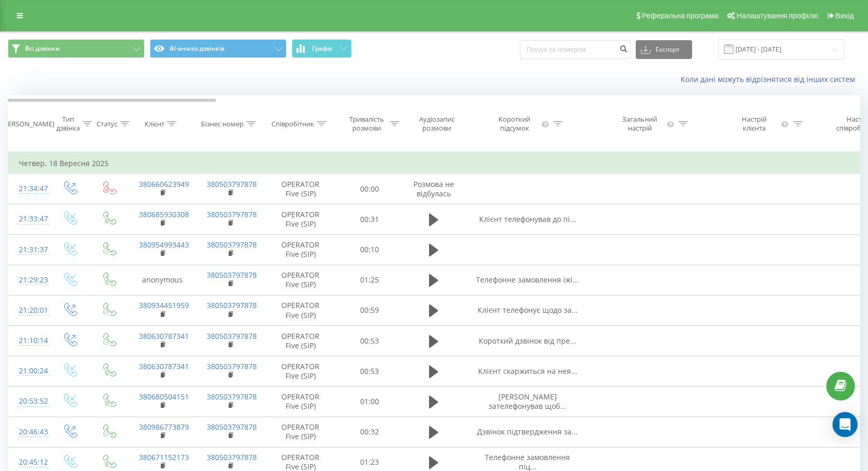  Describe the element at coordinates (42, 49) in the screenshot. I see `span: Всі дзвінки` at that location.